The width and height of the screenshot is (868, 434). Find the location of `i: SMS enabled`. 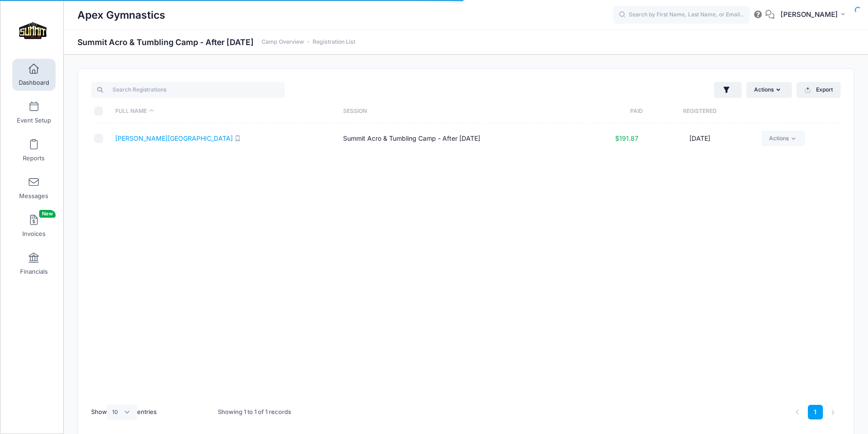

i: SMS enabled is located at coordinates (237, 138).